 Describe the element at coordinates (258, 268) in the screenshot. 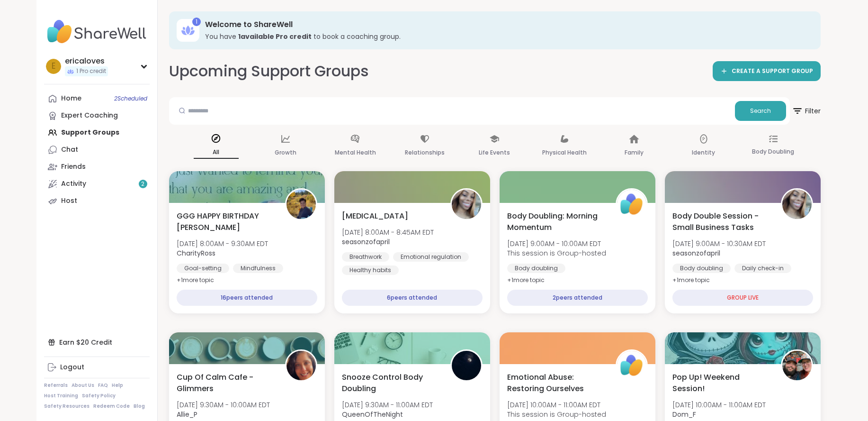

I see `div: Mindfulness` at that location.